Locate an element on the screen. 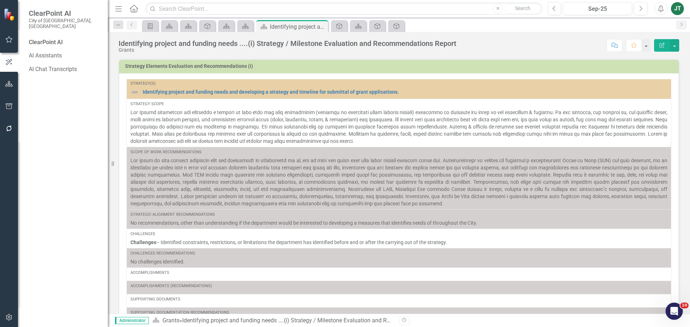  button: Search is located at coordinates (522, 9).